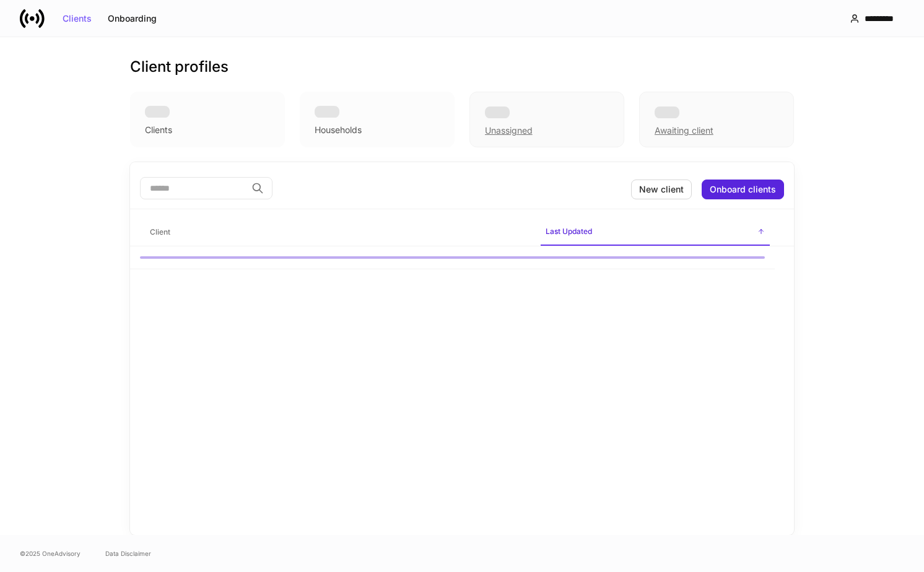 The image size is (924, 572). What do you see at coordinates (77, 18) in the screenshot?
I see `button: Clients` at bounding box center [77, 18].